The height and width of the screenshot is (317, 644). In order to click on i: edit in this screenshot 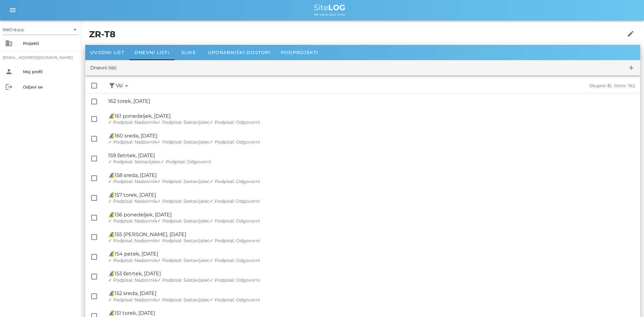, I will do `click(630, 34)`.